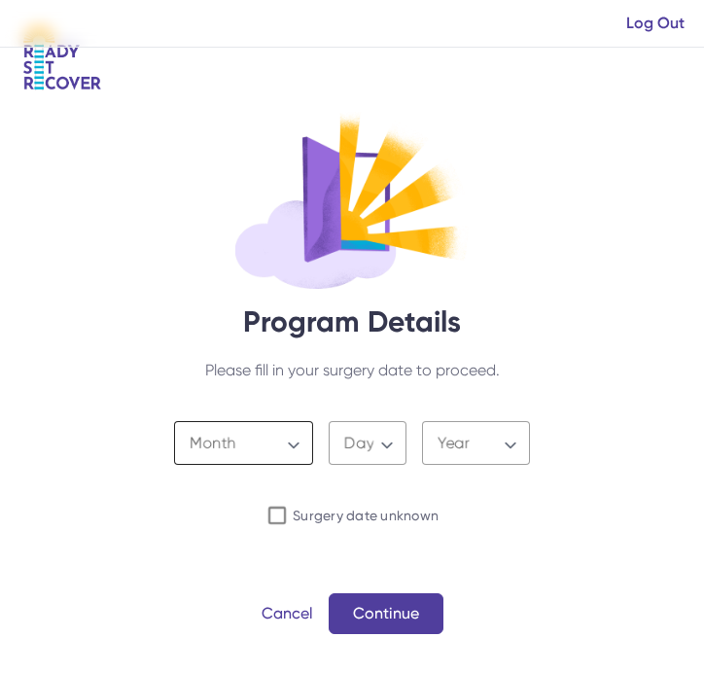  What do you see at coordinates (364, 516) in the screenshot?
I see `label: Surgery date unknown` at bounding box center [364, 516].